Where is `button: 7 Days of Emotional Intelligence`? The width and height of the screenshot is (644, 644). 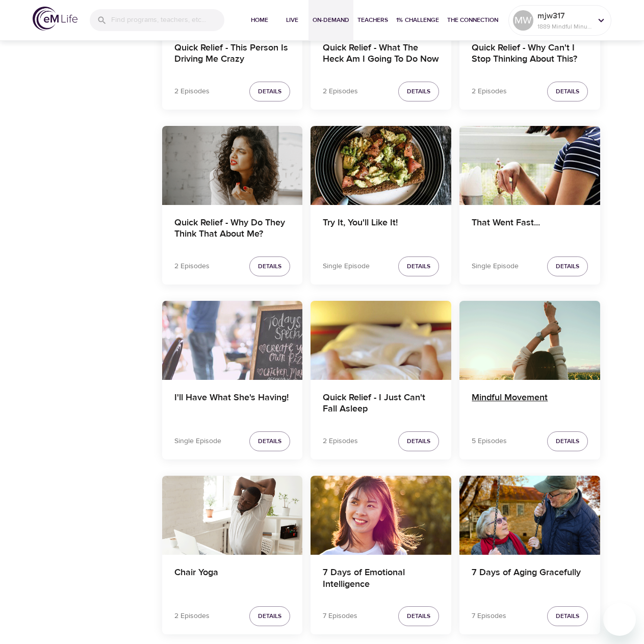
button: 7 Days of Emotional Intelligence is located at coordinates (381, 515).